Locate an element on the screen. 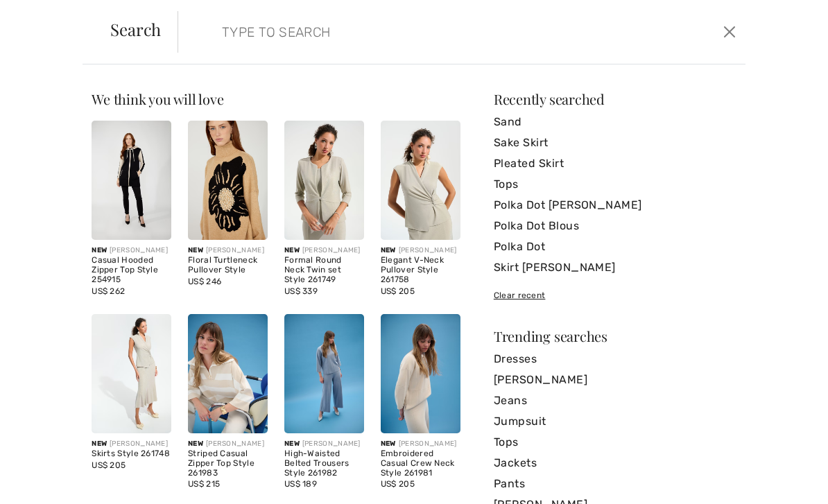  button: Close is located at coordinates (729, 32).